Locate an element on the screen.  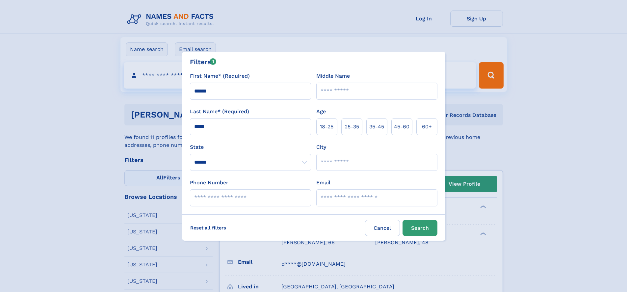
label: State is located at coordinates (251, 147).